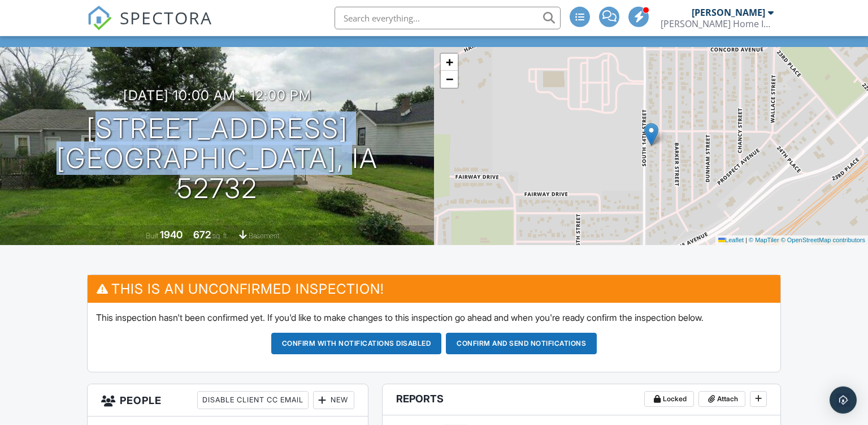  Describe the element at coordinates (822, 240) in the screenshot. I see `a: © OpenStreetMap contributors` at that location.